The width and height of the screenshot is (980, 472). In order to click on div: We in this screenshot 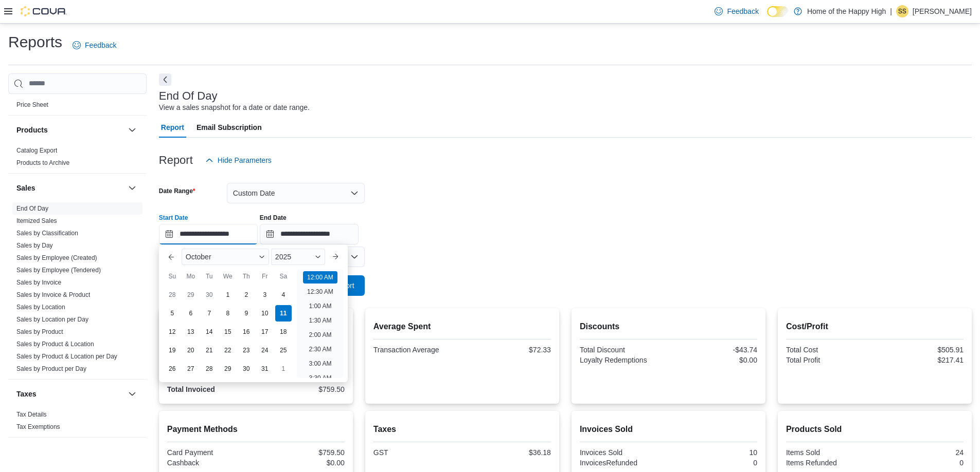, I will do `click(228, 277)`.